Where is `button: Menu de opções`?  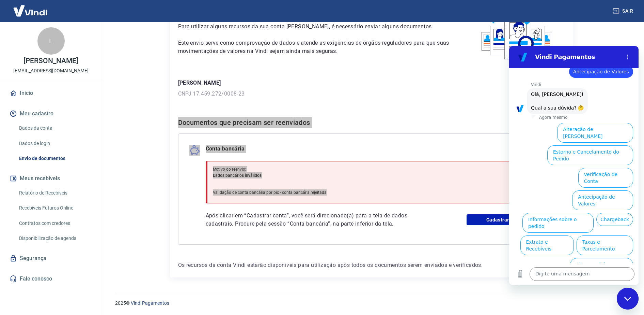
button: Menu de opções is located at coordinates (118, 11).